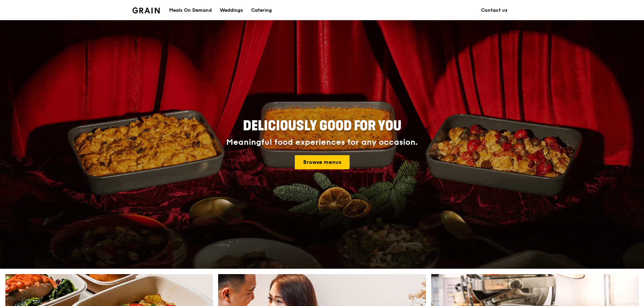 The width and height of the screenshot is (644, 306). I want to click on a: Weddings, so click(231, 10).